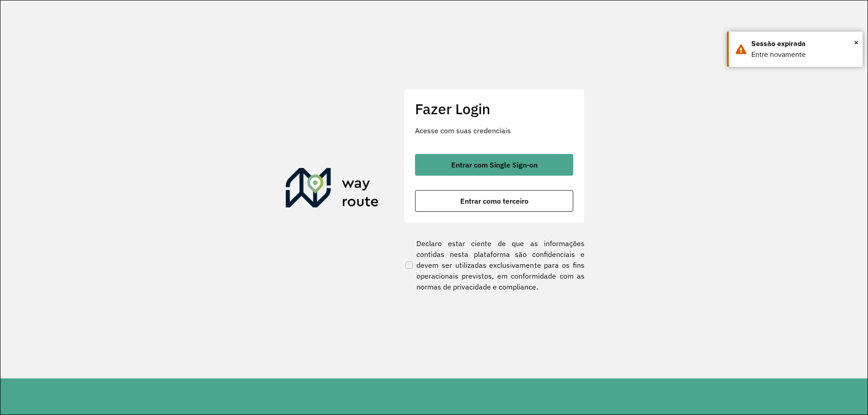 The image size is (868, 415). I want to click on button: Close, so click(856, 42).